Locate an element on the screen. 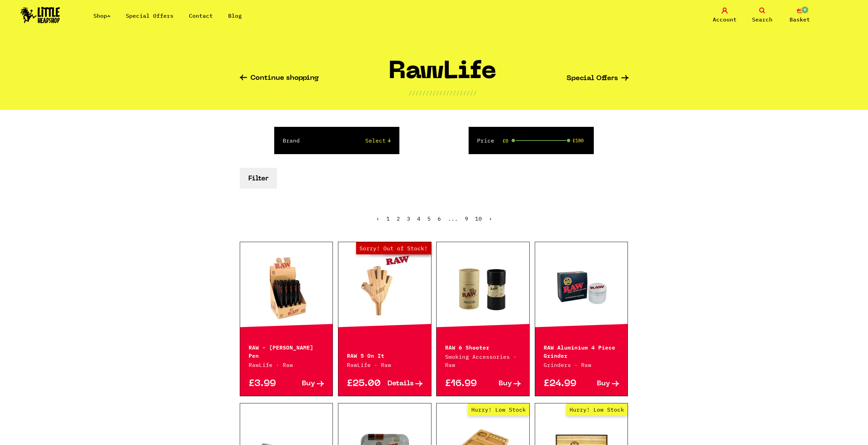 The width and height of the screenshot is (868, 445). p: RAW 5 On It is located at coordinates (385, 355).